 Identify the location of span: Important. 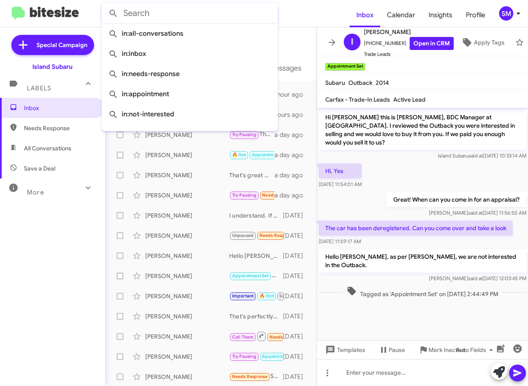
(243, 295).